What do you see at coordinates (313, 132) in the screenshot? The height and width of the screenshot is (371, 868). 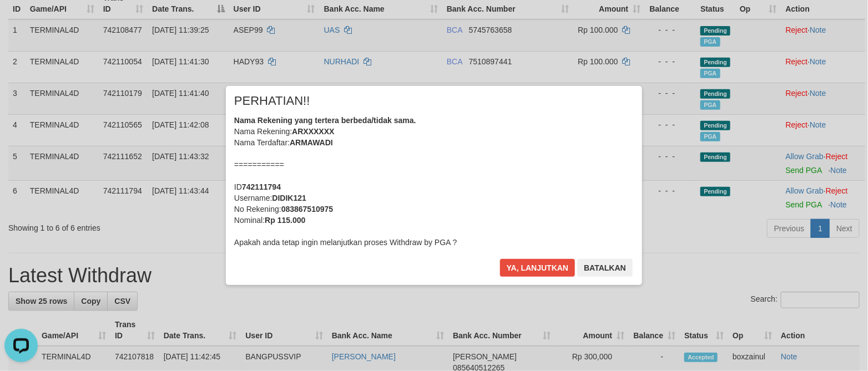 I see `b: ARXXXXXX` at bounding box center [313, 132].